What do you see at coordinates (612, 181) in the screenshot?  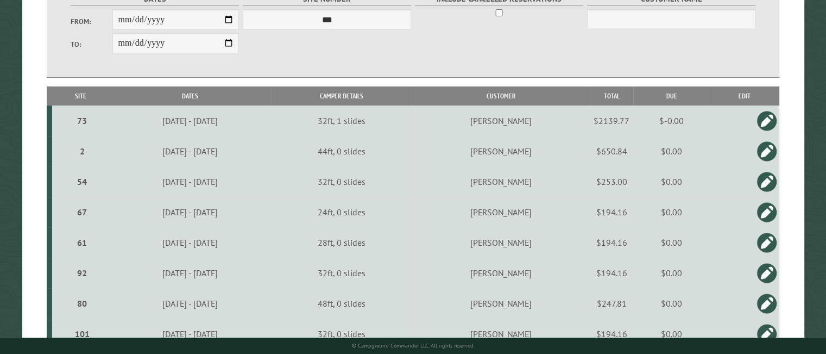 I see `td: $253.00` at bounding box center [612, 181].